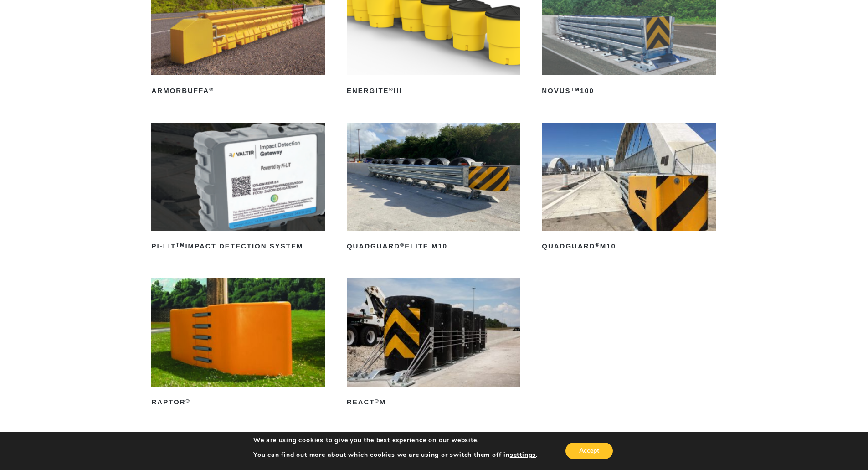 This screenshot has width=868, height=470. What do you see at coordinates (629, 188) in the screenshot?
I see `a: QuadGuard®M10` at bounding box center [629, 188].